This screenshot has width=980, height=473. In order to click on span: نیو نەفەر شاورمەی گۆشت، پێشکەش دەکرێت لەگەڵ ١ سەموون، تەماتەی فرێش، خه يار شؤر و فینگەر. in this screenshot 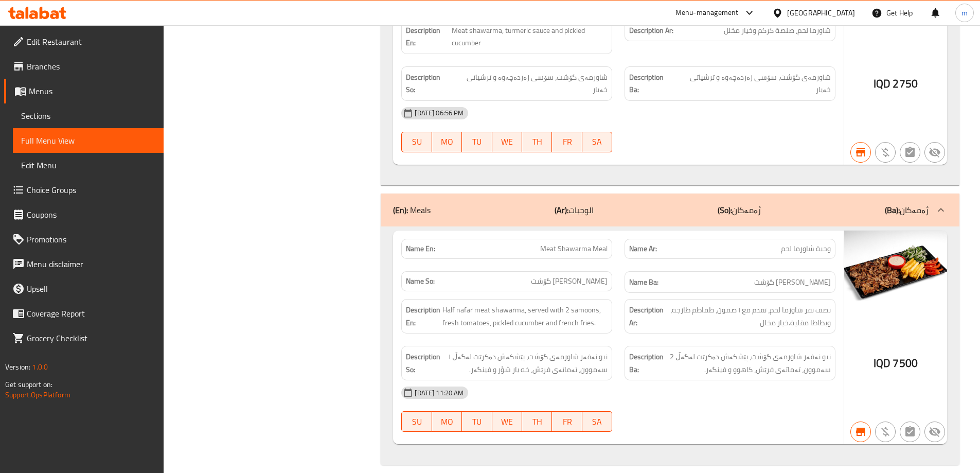, I will do `click(524, 363)`.